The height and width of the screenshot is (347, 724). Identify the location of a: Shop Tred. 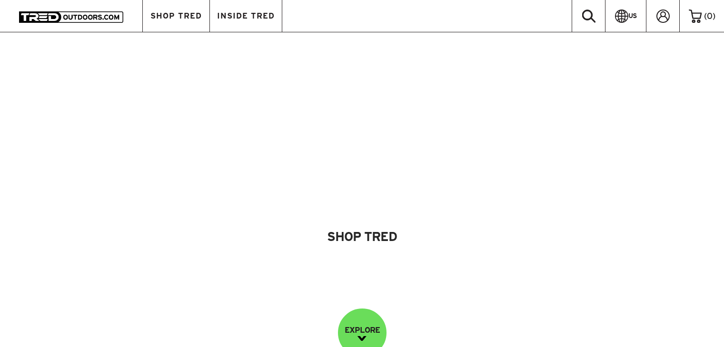
(362, 237).